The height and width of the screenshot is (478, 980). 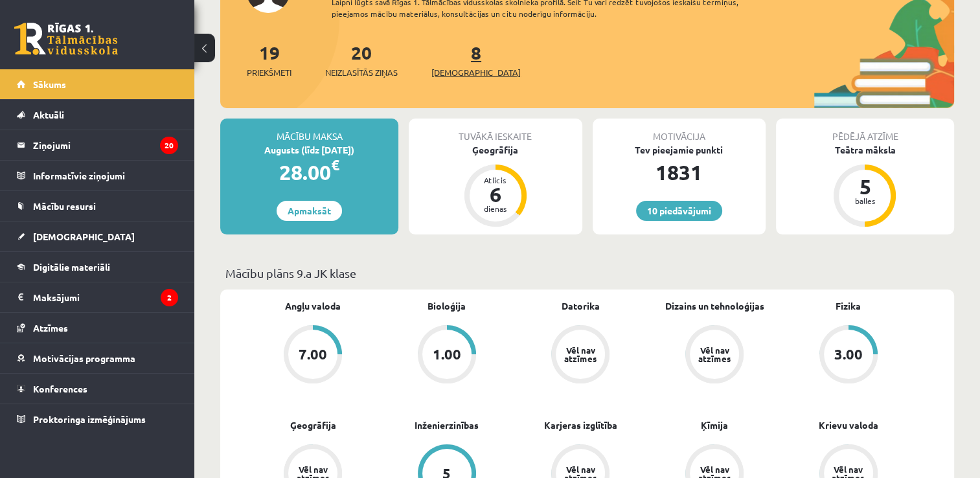 I want to click on div: Atlicis, so click(x=495, y=180).